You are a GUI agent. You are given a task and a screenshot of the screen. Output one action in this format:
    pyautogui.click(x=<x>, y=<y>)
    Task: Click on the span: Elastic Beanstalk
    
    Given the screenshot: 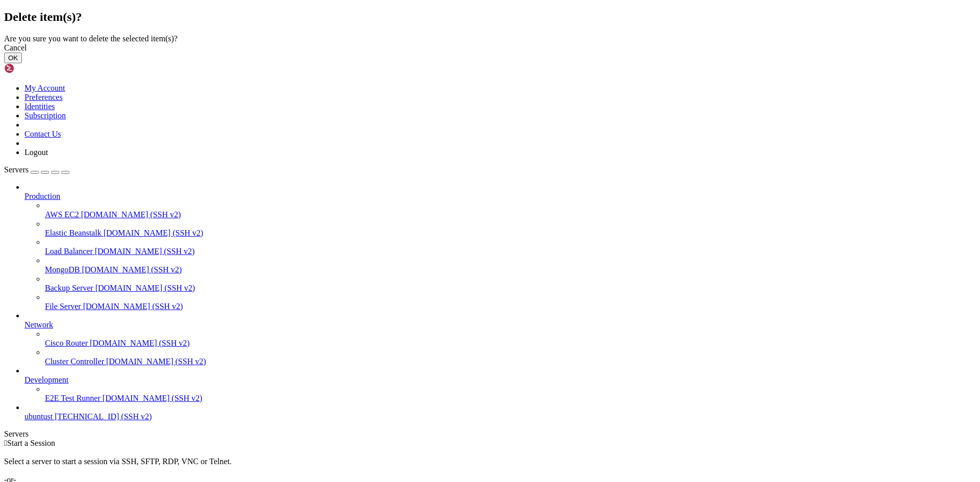 What is the action you would take?
    pyautogui.click(x=73, y=233)
    